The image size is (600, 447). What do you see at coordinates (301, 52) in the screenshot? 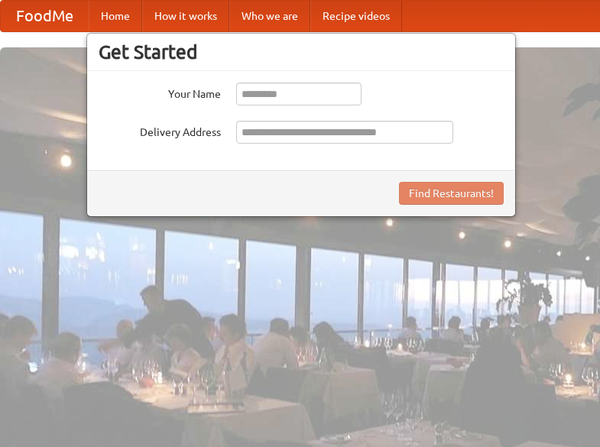
I see `h3: Get Started` at bounding box center [301, 52].